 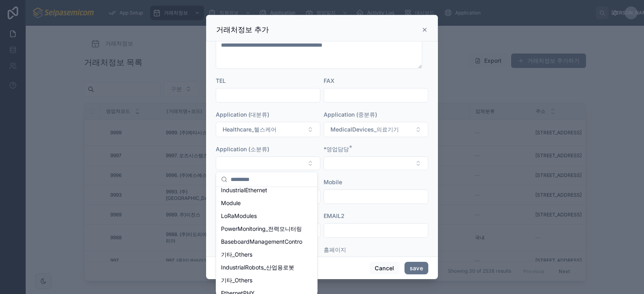 What do you see at coordinates (336, 149) in the screenshot?
I see `span: *영업담당` at bounding box center [336, 149].